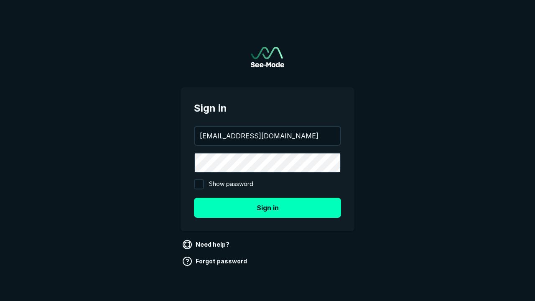 The height and width of the screenshot is (301, 535). What do you see at coordinates (268, 57) in the screenshot?
I see `a: Go to sign in` at bounding box center [268, 57].